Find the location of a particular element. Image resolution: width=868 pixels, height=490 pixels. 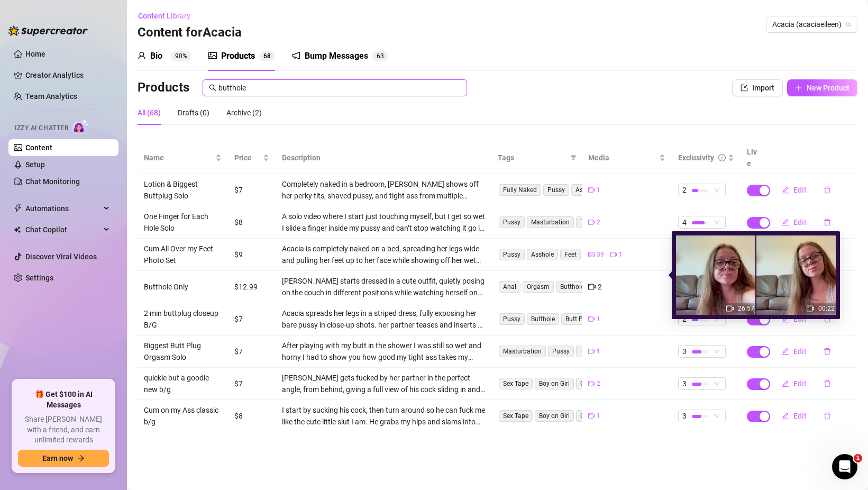

div: After playing with my butt in the shower I was still so wet and horny I had to show you how good ... is located at coordinates (384, 351).